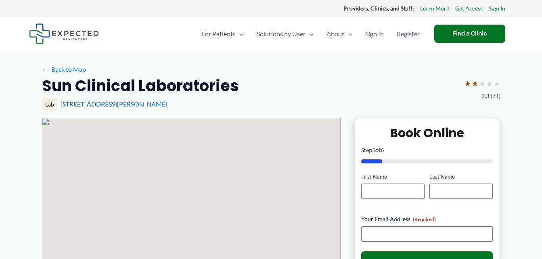  What do you see at coordinates (485, 96) in the screenshot?
I see `span: 2.3` at bounding box center [485, 96].